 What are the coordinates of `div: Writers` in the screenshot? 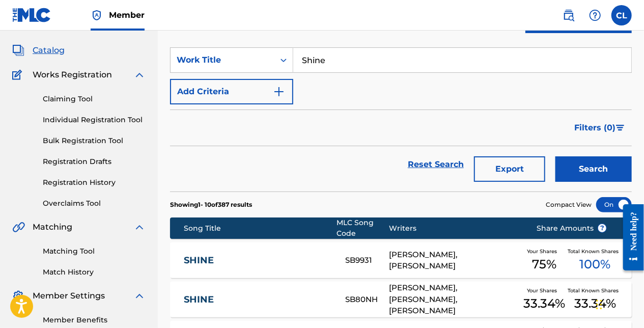 It's located at (455, 228).